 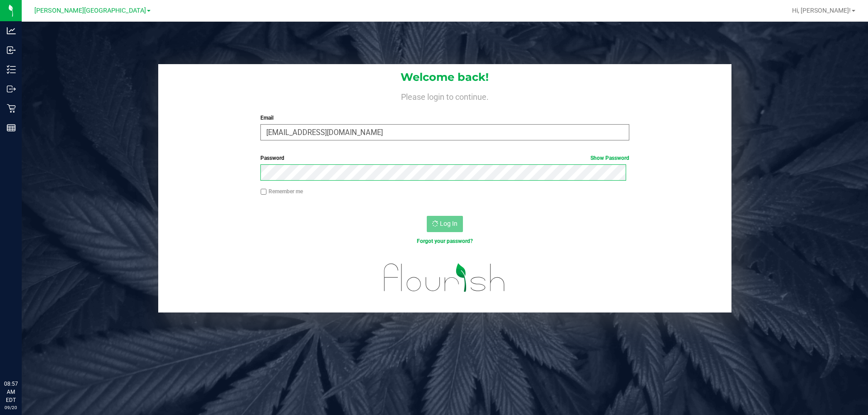 What do you see at coordinates (12, 31) in the screenshot?
I see `inline-svg: Analytics` at bounding box center [12, 31].